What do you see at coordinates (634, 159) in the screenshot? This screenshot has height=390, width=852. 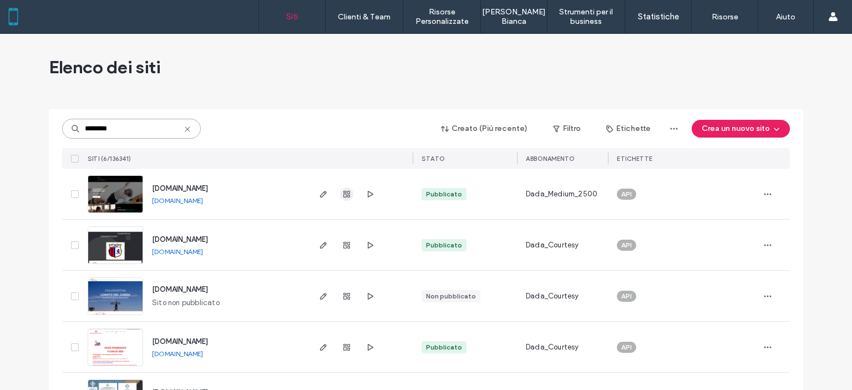 I see `span: ETICHETTE` at bounding box center [634, 159].